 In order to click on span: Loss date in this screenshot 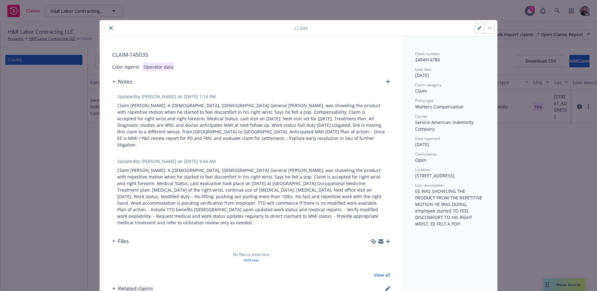, I will do `click(423, 69)`.